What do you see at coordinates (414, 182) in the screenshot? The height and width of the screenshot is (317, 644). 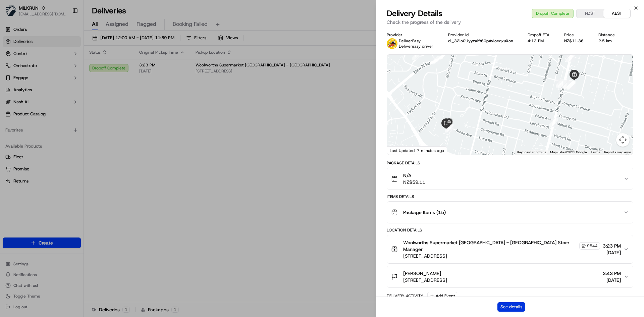 I see `span: NZ$59.11` at bounding box center [414, 182].